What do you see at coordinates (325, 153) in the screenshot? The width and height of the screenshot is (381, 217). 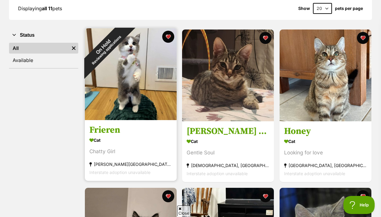 I see `div: Looking for love` at bounding box center [325, 153].